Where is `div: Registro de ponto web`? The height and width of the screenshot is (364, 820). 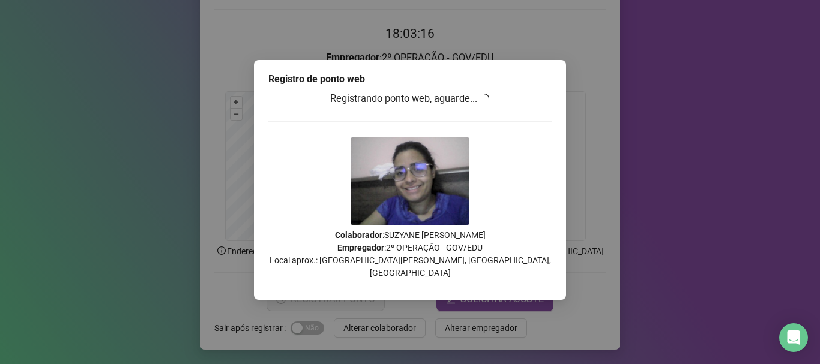
div: Registro de ponto web is located at coordinates (410, 79).